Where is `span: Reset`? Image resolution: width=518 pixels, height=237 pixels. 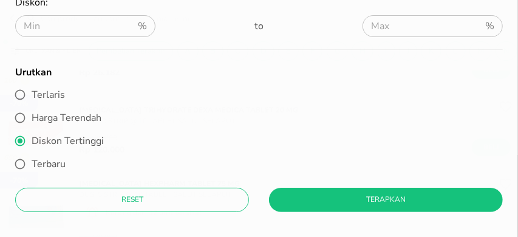 span: Reset is located at coordinates (132, 199).